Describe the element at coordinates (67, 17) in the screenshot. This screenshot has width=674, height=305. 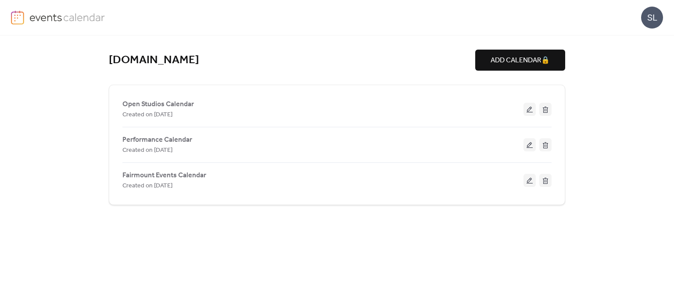
I see `img: logo-type` at that location.